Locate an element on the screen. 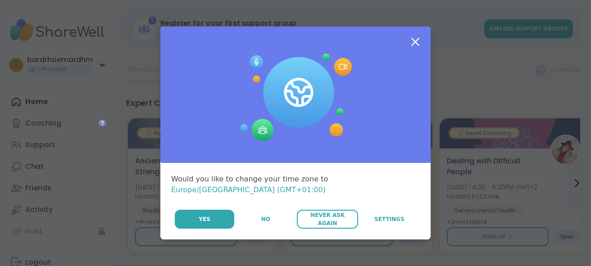  button: Yes is located at coordinates (205, 220).